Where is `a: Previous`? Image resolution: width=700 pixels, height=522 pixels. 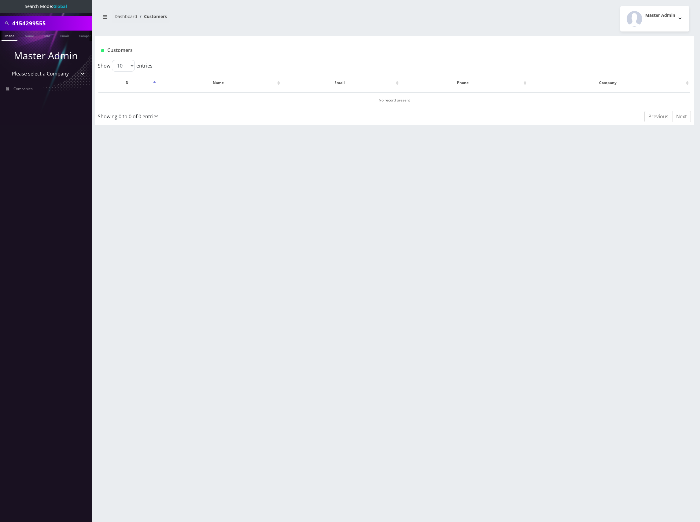
a: Previous is located at coordinates (658, 116).